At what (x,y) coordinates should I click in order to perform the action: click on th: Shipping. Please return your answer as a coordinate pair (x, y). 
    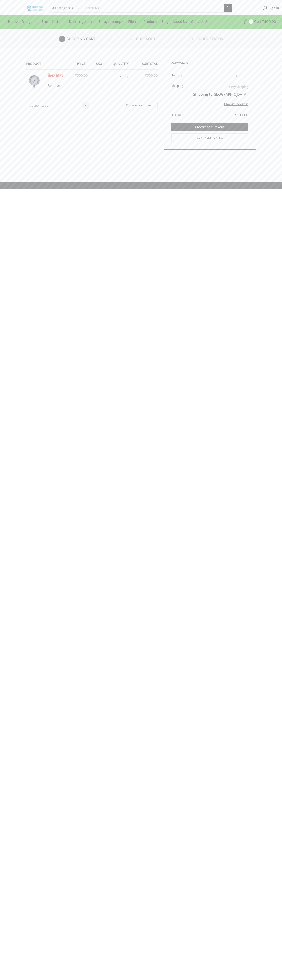
    Looking at the image, I should click on (179, 95).